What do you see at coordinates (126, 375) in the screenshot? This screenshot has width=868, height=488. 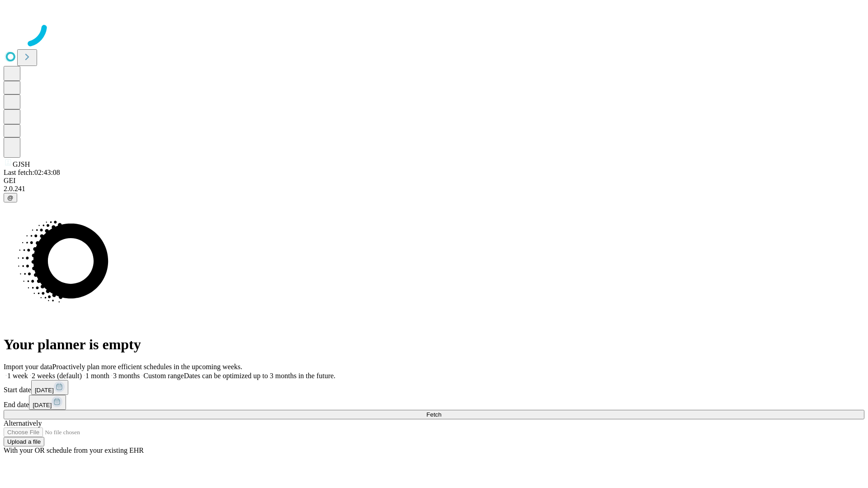 I see `span: 3 months` at bounding box center [126, 375].